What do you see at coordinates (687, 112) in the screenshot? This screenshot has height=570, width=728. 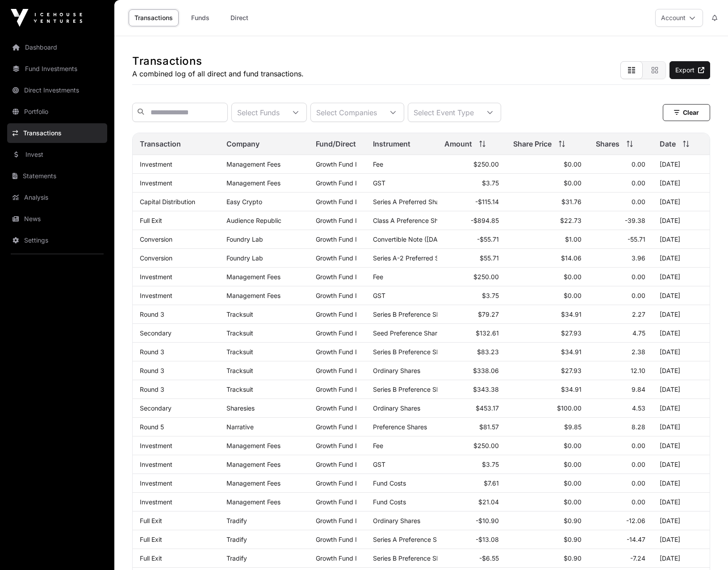 I see `button: Clear` at bounding box center [687, 112].